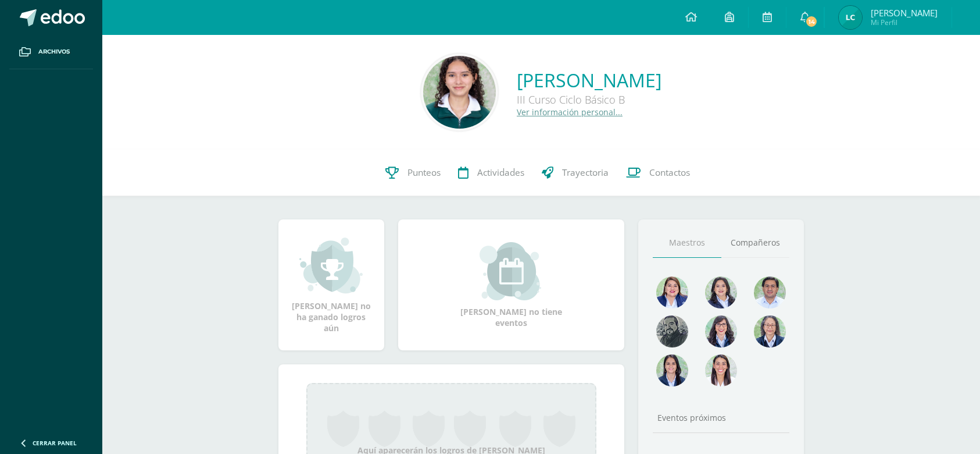  I want to click on span: Archivos, so click(54, 52).